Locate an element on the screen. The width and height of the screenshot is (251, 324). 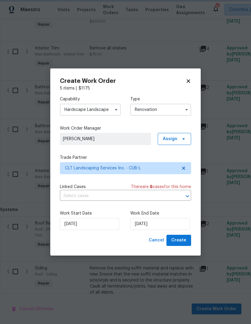
button: Create is located at coordinates (179, 240).